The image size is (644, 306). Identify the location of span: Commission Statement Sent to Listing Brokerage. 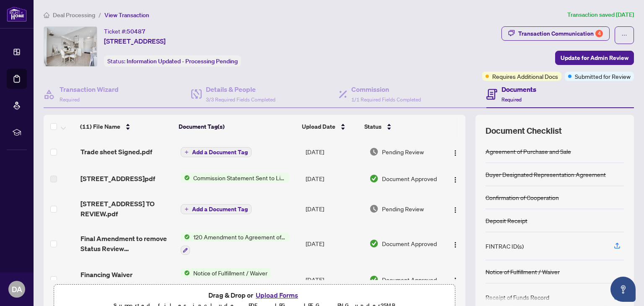
(240, 177).